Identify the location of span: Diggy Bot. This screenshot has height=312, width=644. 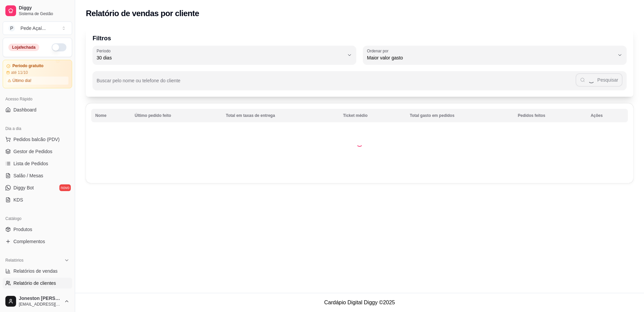
(24, 187).